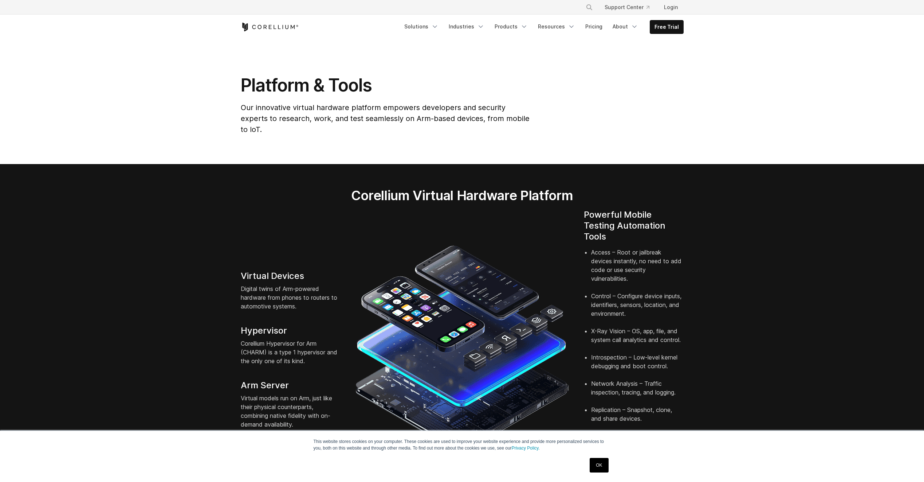 The width and height of the screenshot is (924, 482). What do you see at coordinates (526, 448) in the screenshot?
I see `a: Privacy Policy.` at bounding box center [526, 448].